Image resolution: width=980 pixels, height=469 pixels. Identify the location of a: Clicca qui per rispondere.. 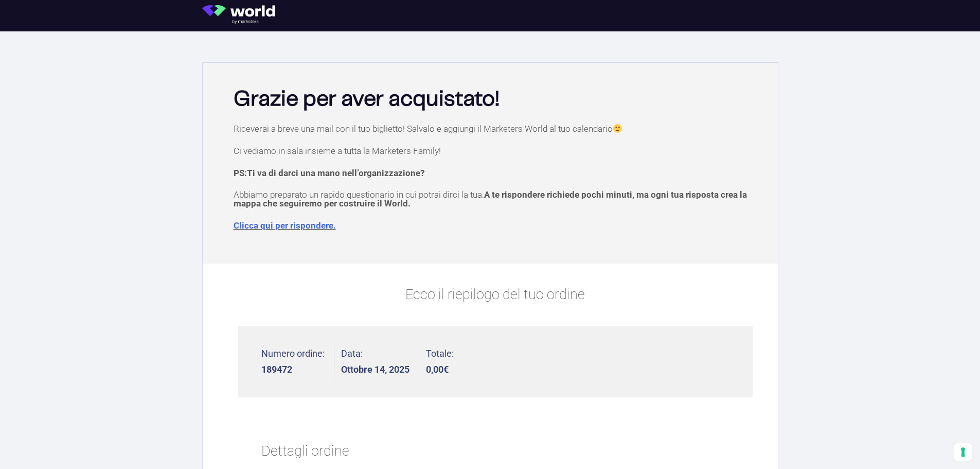
(284, 225).